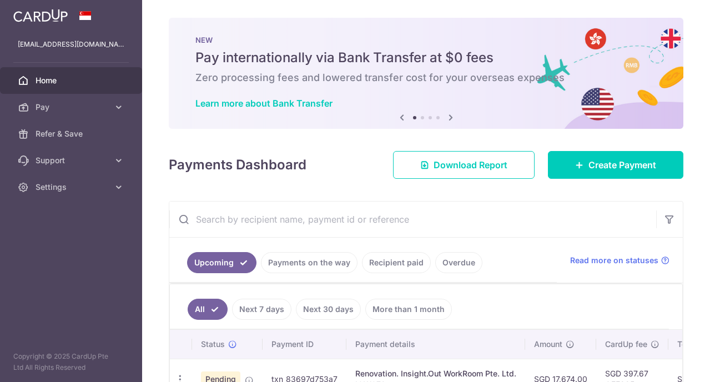 The height and width of the screenshot is (382, 710). What do you see at coordinates (221, 262) in the screenshot?
I see `a: Upcoming` at bounding box center [221, 262].